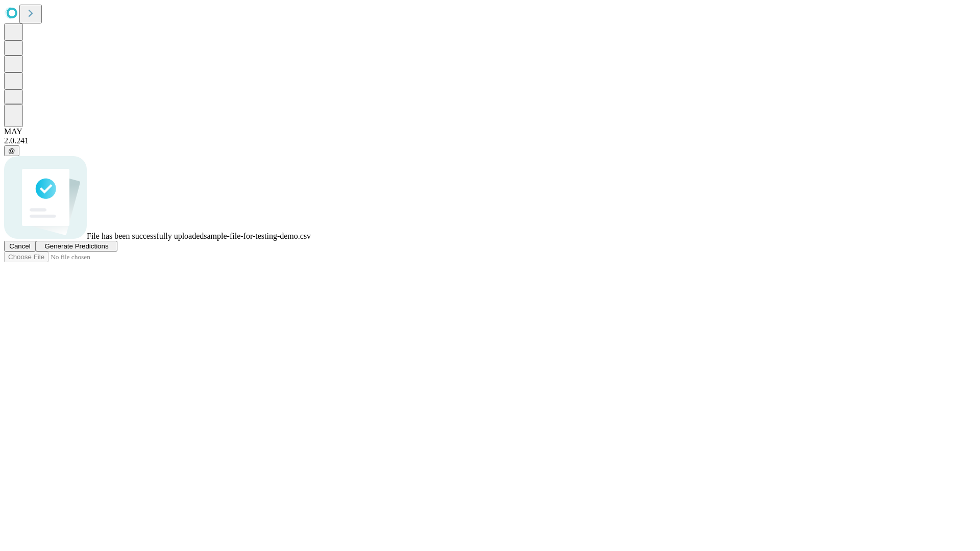 The height and width of the screenshot is (551, 980). Describe the element at coordinates (257, 235) in the screenshot. I see `span: sample-file-for-testing-demo.csv` at that location.